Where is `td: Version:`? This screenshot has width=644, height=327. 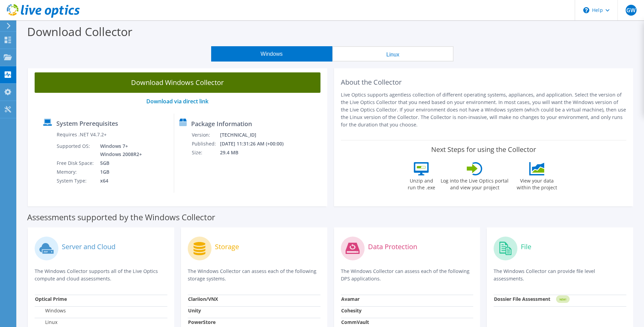
td: Version: is located at coordinates (205, 135).